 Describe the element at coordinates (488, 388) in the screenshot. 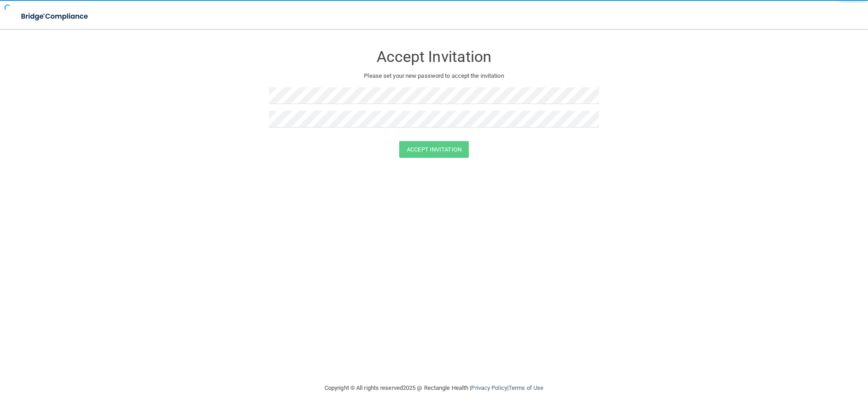

I see `a: Privacy Policy` at that location.